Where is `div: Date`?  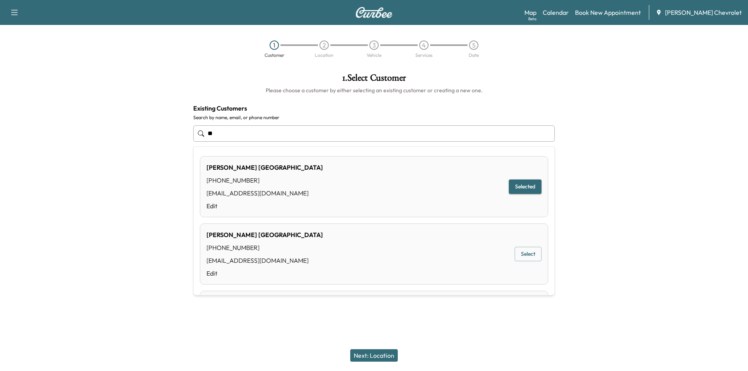 div: Date is located at coordinates (474, 55).